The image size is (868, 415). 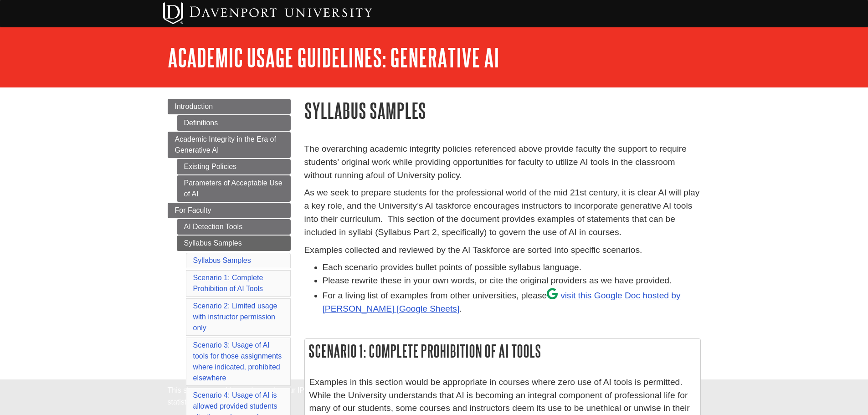 What do you see at coordinates (229, 106) in the screenshot?
I see `a: Introduction` at bounding box center [229, 106].